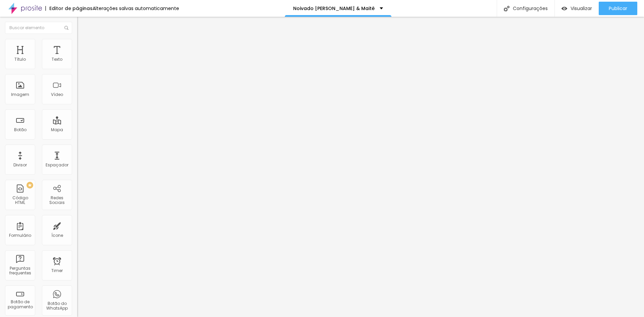 This screenshot has width=644, height=317. Describe the element at coordinates (69, 8) in the screenshot. I see `div: Editor de páginas` at that location.